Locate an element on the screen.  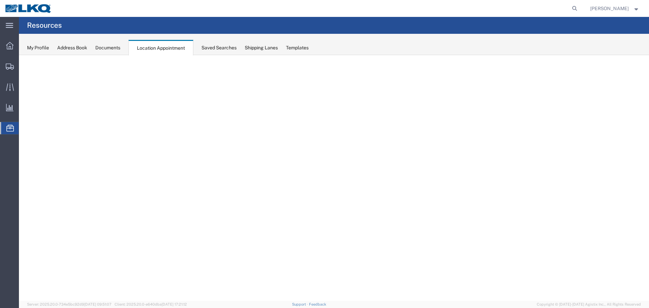
h4: Resources is located at coordinates (44, 25).